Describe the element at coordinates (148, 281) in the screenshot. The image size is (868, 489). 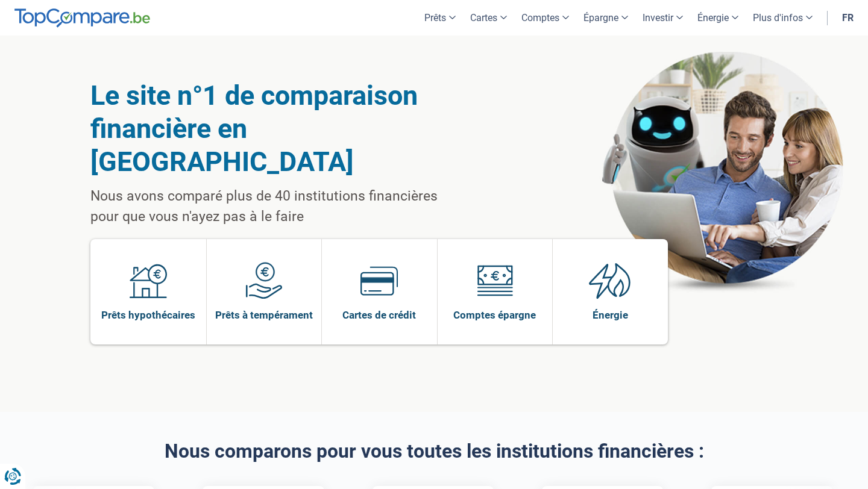
I see `img: Prêts hypothécaires` at that location.